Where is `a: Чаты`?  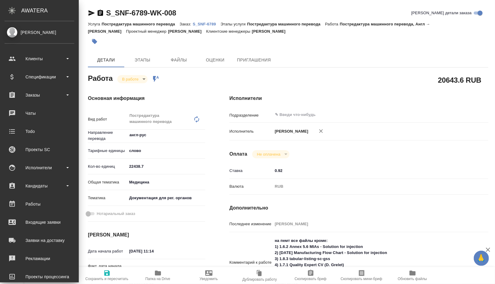
a: Чаты is located at coordinates (39, 113).